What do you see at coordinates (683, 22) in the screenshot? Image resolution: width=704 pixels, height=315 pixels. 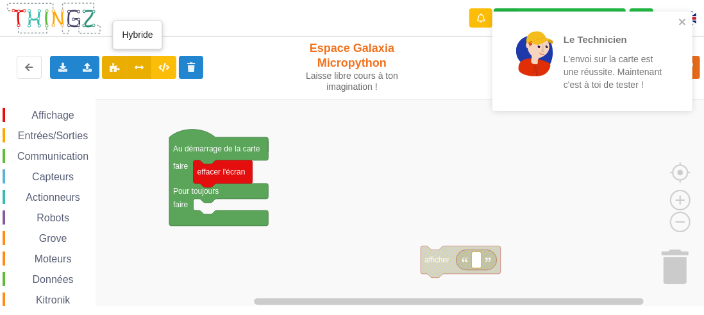 I see `button: close` at bounding box center [683, 22].